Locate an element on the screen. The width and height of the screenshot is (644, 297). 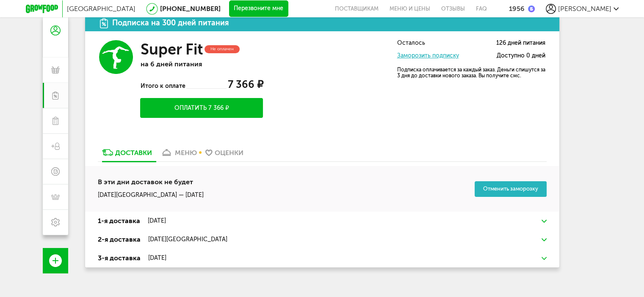
div: меню is located at coordinates (186, 153).